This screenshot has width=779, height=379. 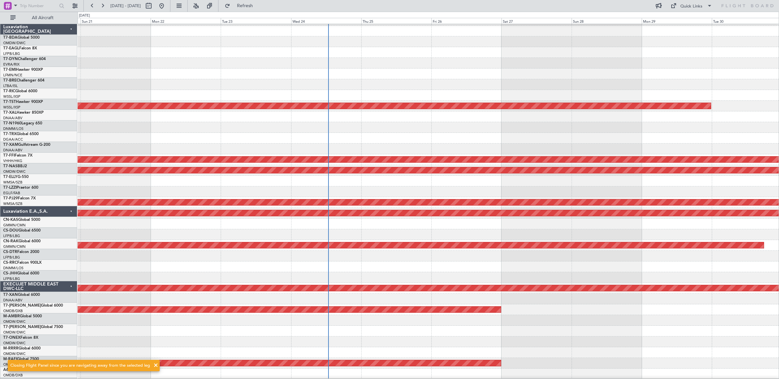 What do you see at coordinates (11, 220) in the screenshot?
I see `span: CN-KAS` at bounding box center [11, 220].